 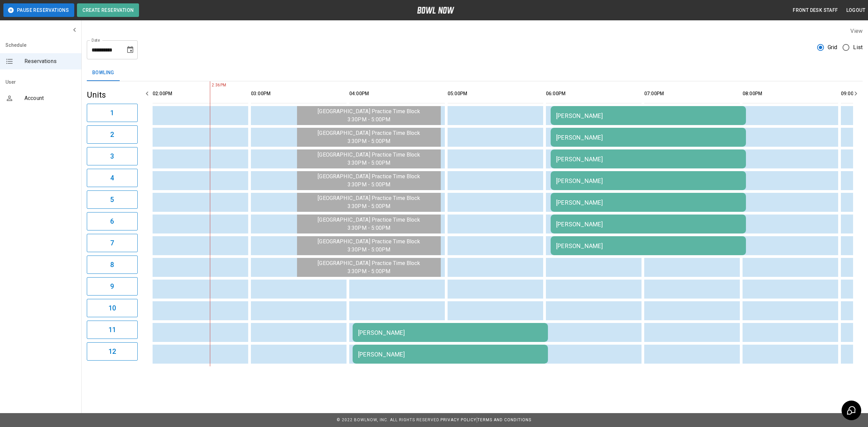 I want to click on h6: 10, so click(x=112, y=308).